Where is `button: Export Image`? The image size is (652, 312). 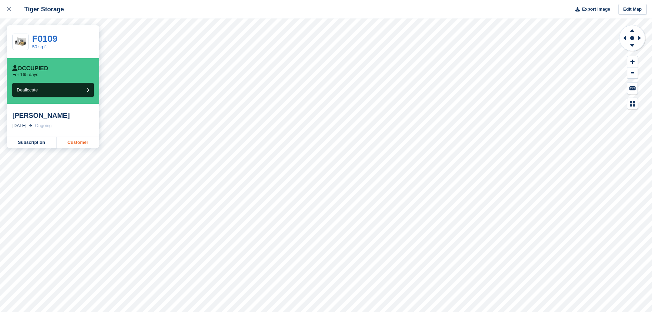
button: Export Image is located at coordinates (591, 9).